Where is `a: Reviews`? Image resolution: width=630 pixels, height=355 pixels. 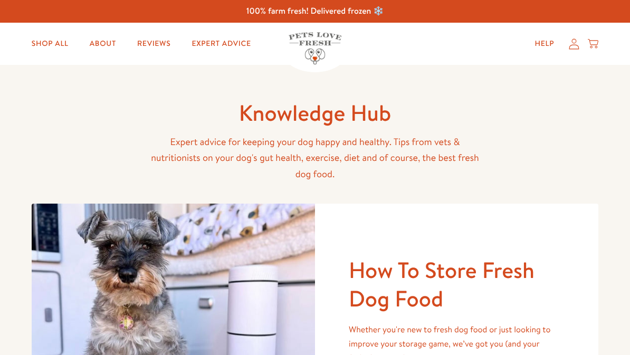
a: Reviews is located at coordinates (154, 44).